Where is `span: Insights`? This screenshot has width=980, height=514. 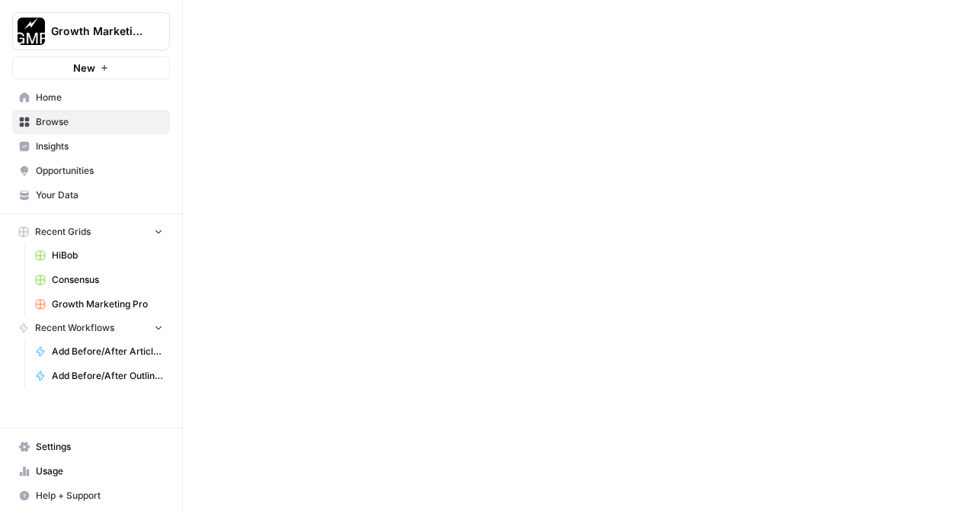 span: Insights is located at coordinates (99, 147).